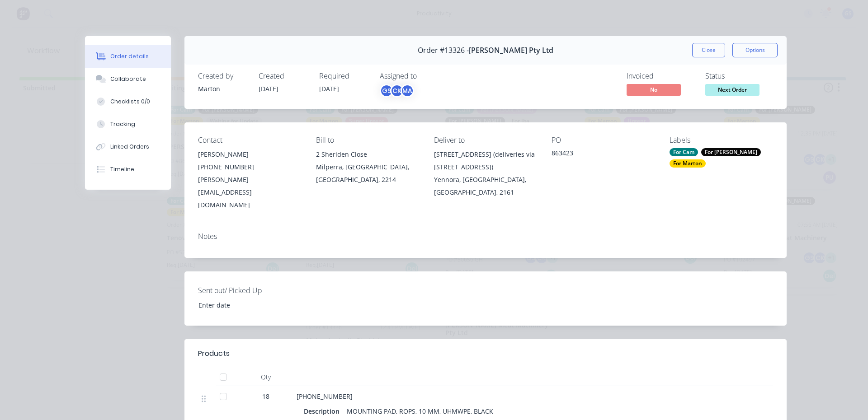  I want to click on div: 863423, so click(603, 155).